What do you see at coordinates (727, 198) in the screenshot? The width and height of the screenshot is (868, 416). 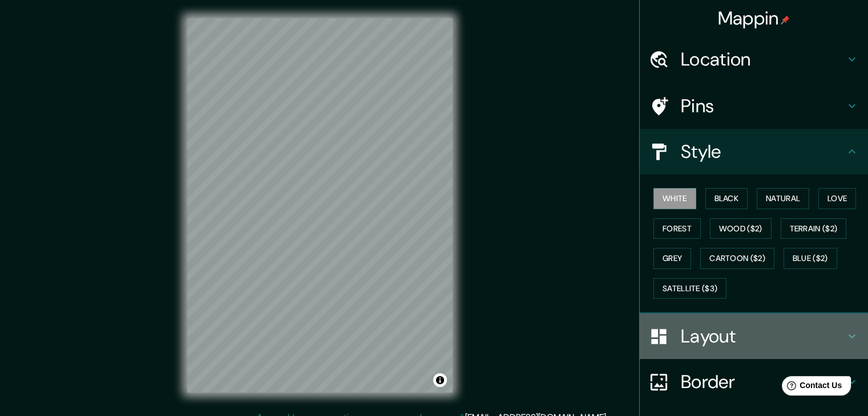 I see `button: Black` at bounding box center [727, 198].